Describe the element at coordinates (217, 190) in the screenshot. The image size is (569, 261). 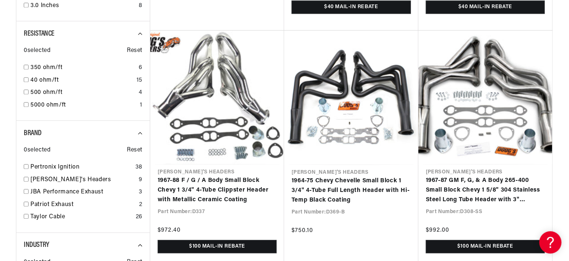
I see `a: 1967-88 F / G / A Body Small Block Chevy 1 3/4" 4-Tube Clippster Header with Metallic Ceramic Coa...` at that location.